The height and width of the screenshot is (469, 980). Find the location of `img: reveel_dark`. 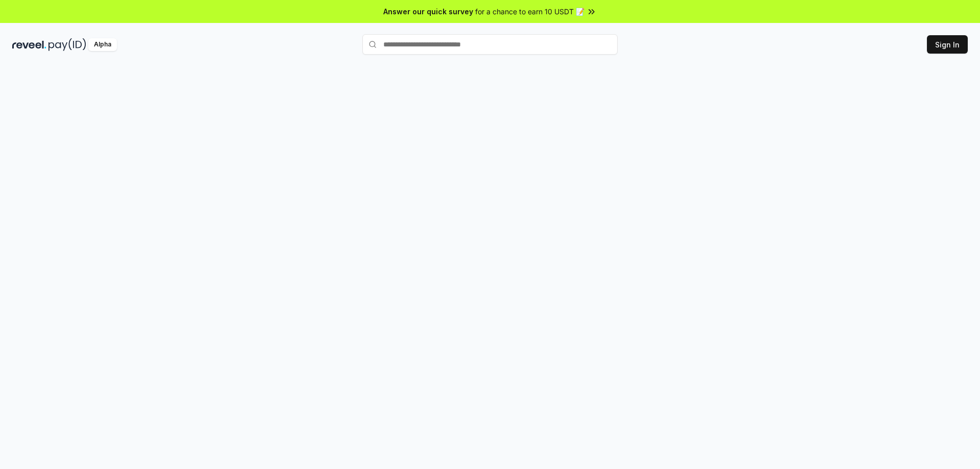

img: reveel_dark is located at coordinates (29, 44).